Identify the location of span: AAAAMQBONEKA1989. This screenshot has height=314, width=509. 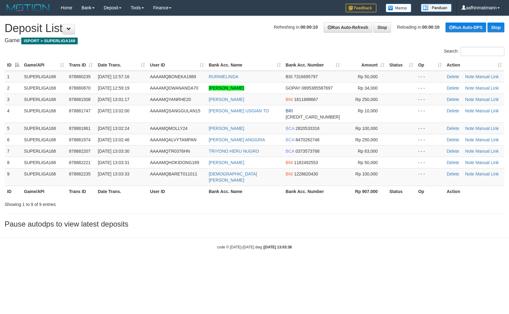
(173, 77).